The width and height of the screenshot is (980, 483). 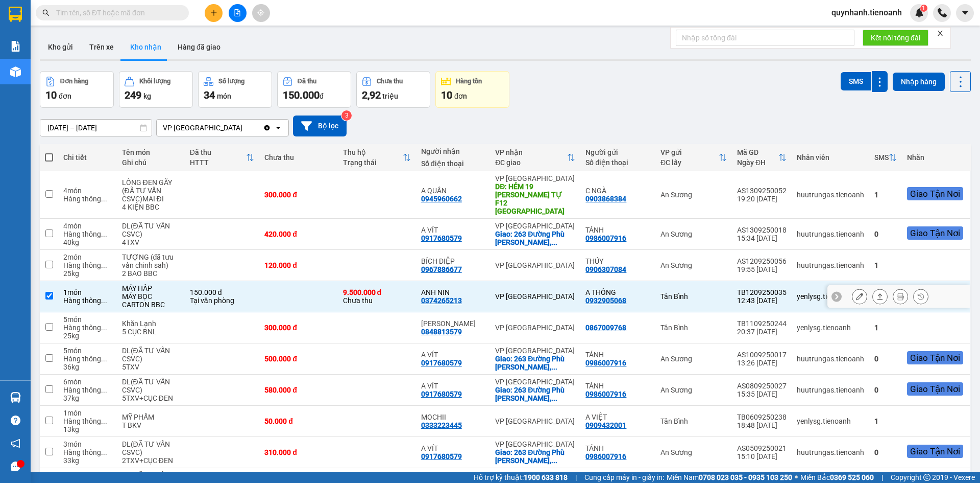 I want to click on div: Ghi chú, so click(x=151, y=163).